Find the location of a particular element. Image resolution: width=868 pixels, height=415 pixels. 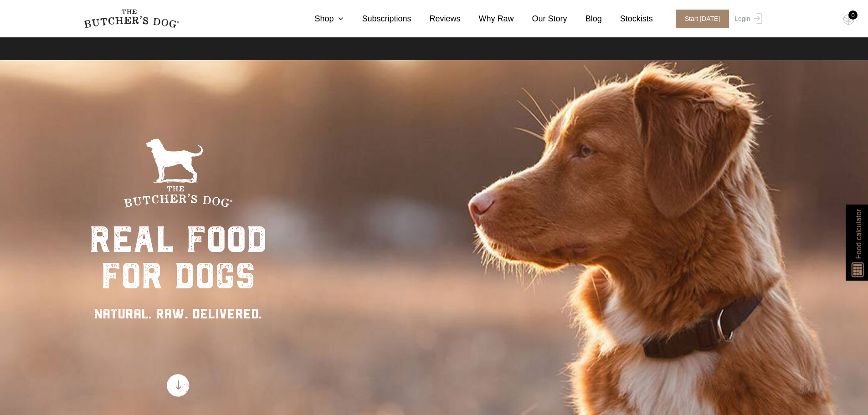

span: Food calculator is located at coordinates (858, 234).